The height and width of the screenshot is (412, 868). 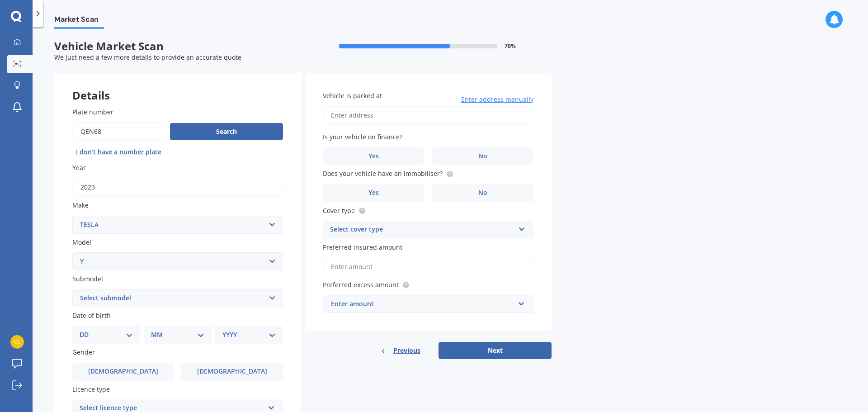 What do you see at coordinates (361, 285) in the screenshot?
I see `span: Preferred excess amount` at bounding box center [361, 285].